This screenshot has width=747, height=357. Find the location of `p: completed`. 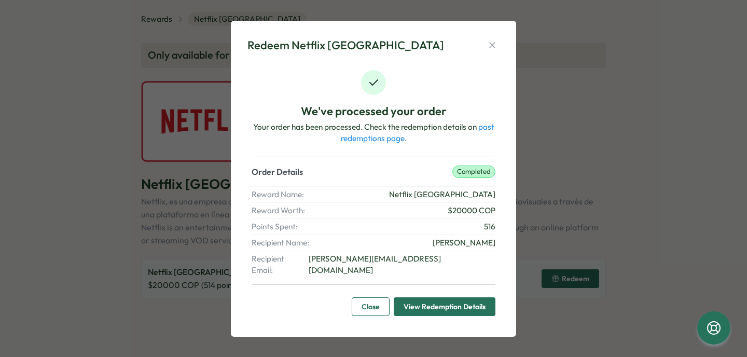

p: completed is located at coordinates (474, 172).